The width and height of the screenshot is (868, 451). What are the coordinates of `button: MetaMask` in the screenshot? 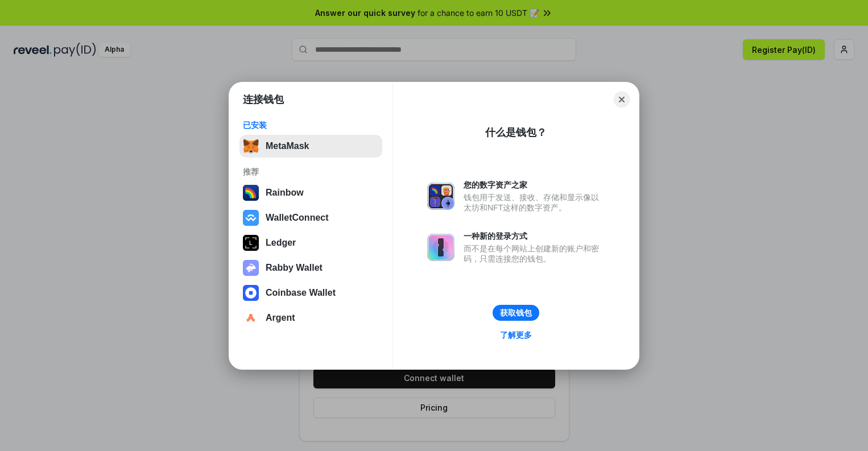 It's located at (310, 146).